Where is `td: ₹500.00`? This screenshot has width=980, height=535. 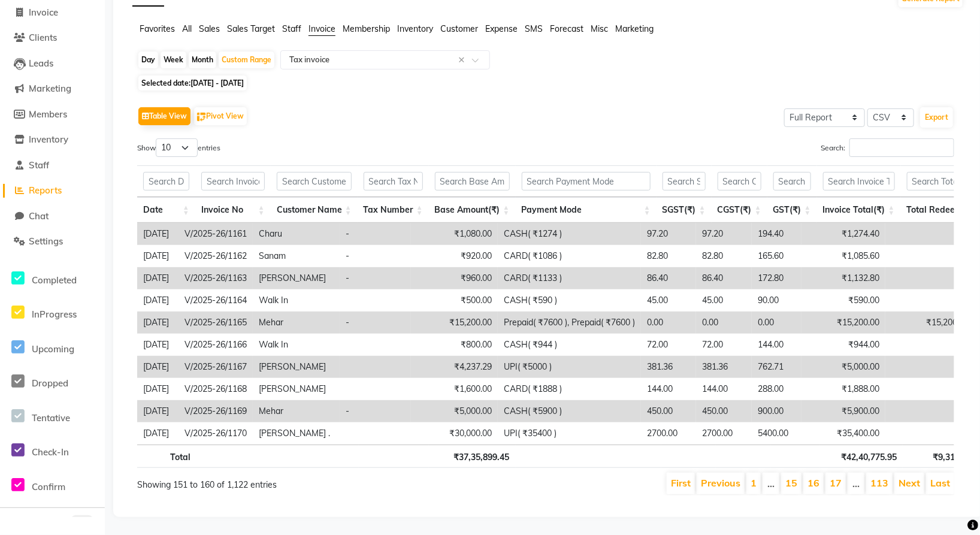 td: ₹500.00 is located at coordinates (454, 300).